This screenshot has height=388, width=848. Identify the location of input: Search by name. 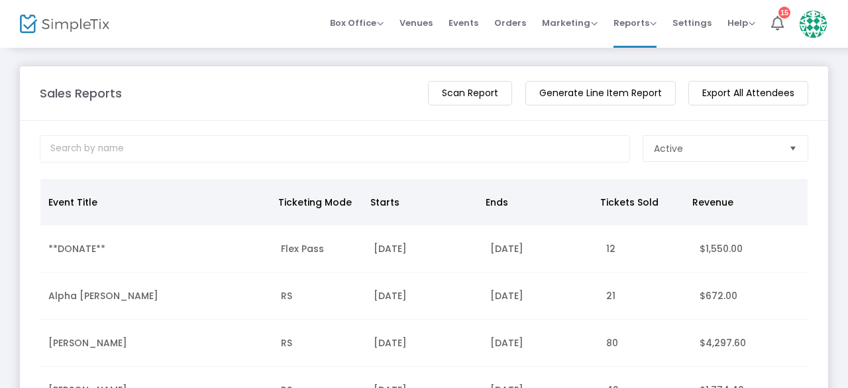
(335, 148).